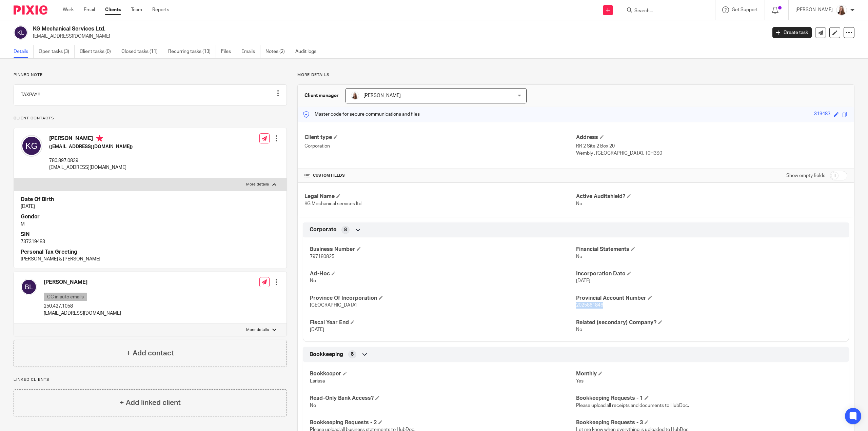 The width and height of the screenshot is (868, 431). What do you see at coordinates (325, 29) in the screenshot?
I see `h2: KG Mechanical Services Ltd.` at bounding box center [325, 29].